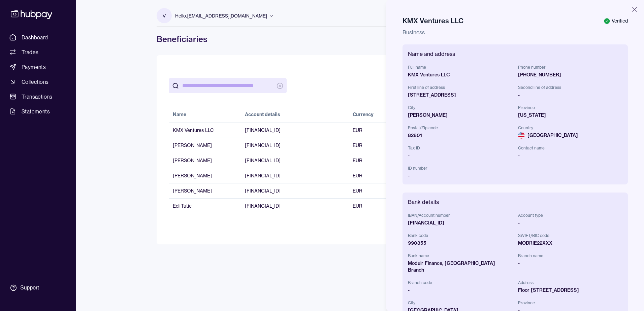  Describe the element at coordinates (460, 135) in the screenshot. I see `div: 82801` at that location.